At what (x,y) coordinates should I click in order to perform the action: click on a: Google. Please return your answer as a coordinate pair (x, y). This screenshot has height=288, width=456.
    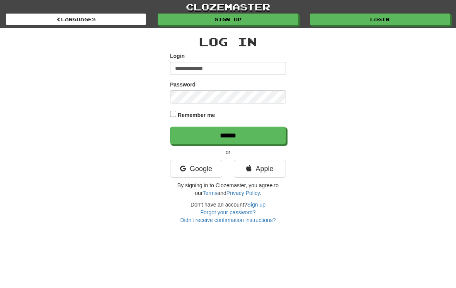
    Looking at the image, I should click on (196, 169).